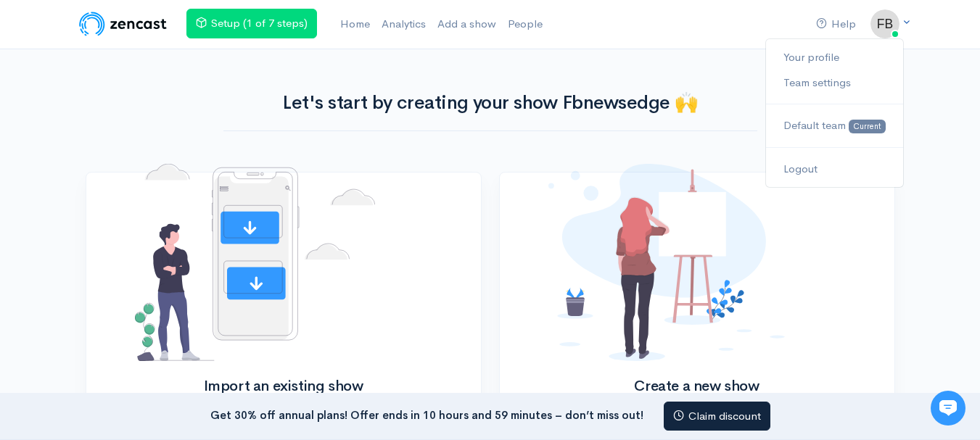 The width and height of the screenshot is (980, 440). I want to click on a: Home, so click(355, 24).